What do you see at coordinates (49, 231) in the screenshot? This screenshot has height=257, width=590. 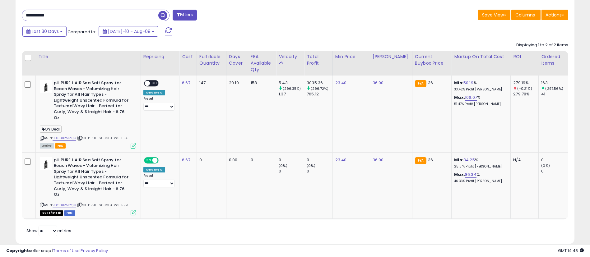 I see `span: Show: entries` at bounding box center [49, 231].